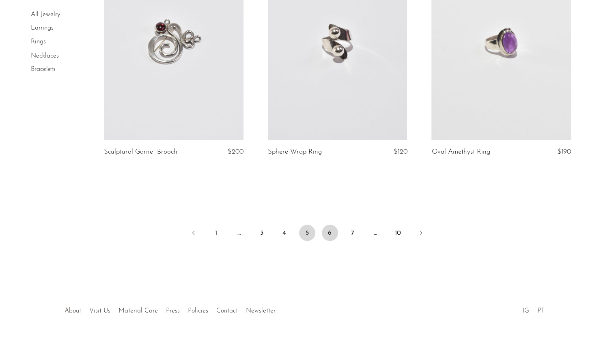 The image size is (614, 364). I want to click on a: Rings, so click(38, 42).